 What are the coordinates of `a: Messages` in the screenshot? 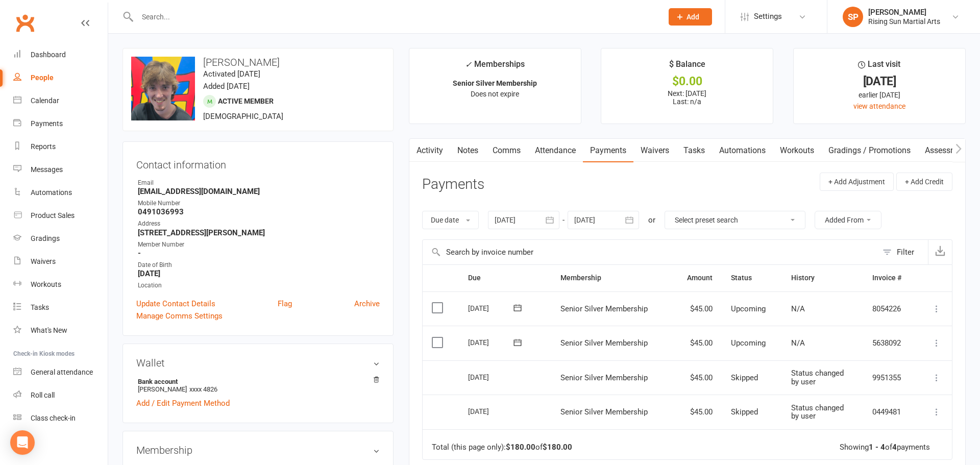 It's located at (60, 170).